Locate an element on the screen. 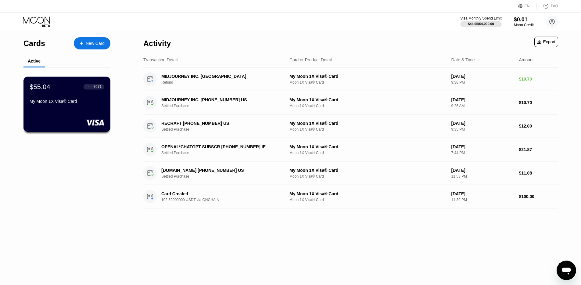  div: $0.01Moon Credit is located at coordinates (524, 22).